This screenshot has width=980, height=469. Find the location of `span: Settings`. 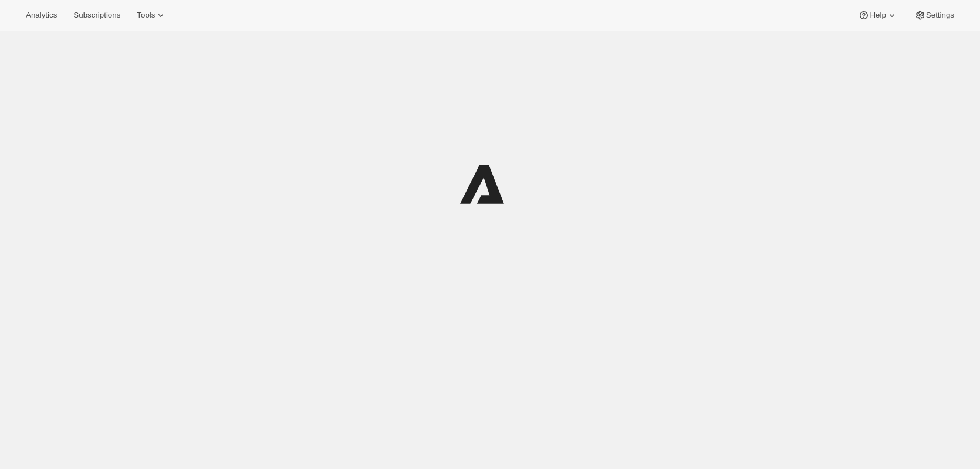

span: Settings is located at coordinates (941, 15).